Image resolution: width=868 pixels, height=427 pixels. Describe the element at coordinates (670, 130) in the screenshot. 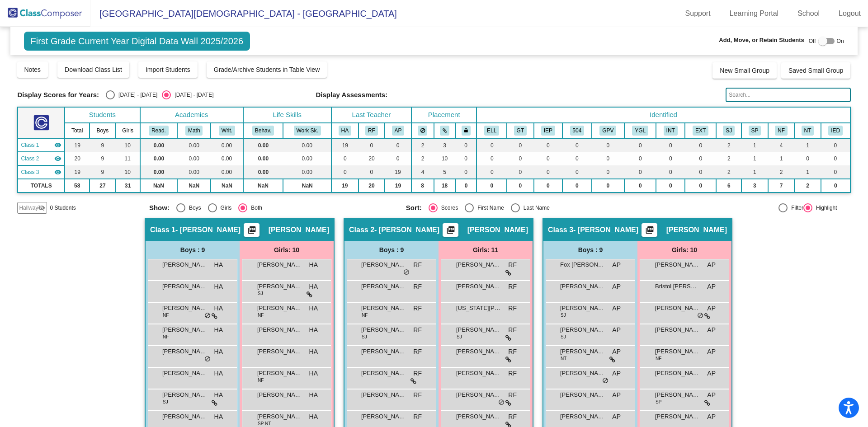

I see `button: INT` at that location.